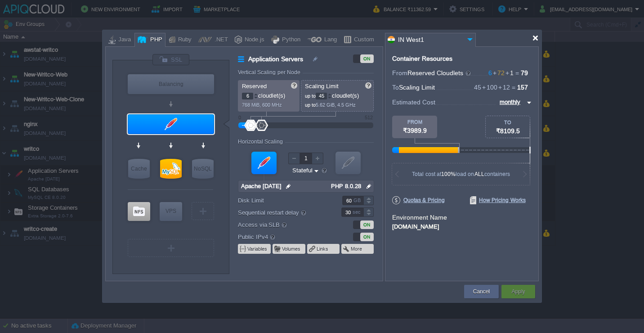  What do you see at coordinates (415, 122) in the screenshot?
I see `div: FROM` at bounding box center [415, 122].